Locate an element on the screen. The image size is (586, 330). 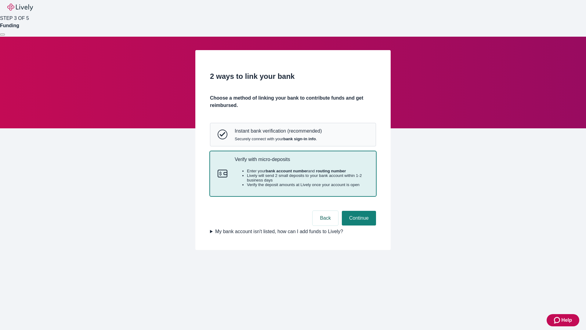
strong: routing number is located at coordinates (331, 171).